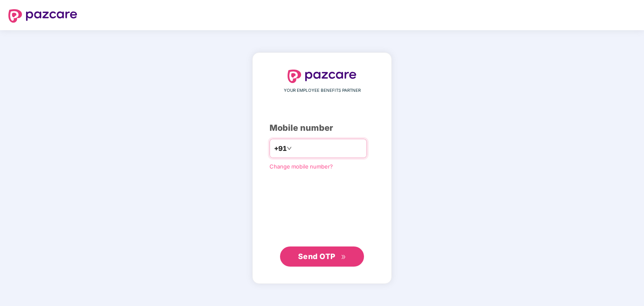 The image size is (644, 306). Describe the element at coordinates (280, 149) in the screenshot. I see `span: +91` at that location.